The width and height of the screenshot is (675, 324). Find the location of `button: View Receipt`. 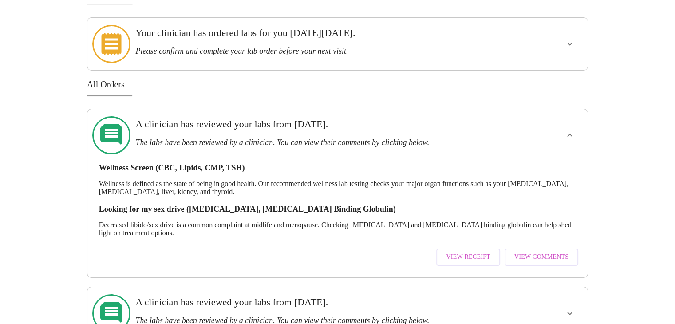

button: View Receipt is located at coordinates (468, 257).